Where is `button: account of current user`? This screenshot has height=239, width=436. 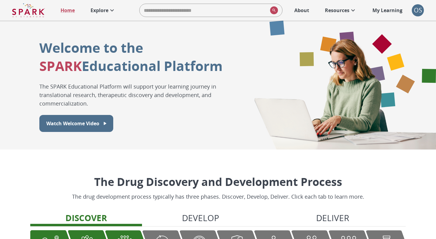 button: account of current user is located at coordinates (418, 10).